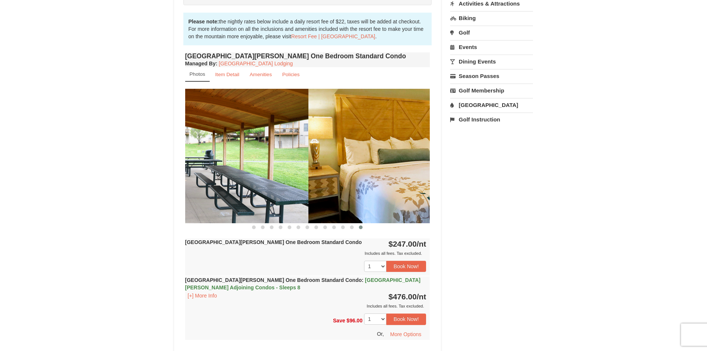 Image resolution: width=707 pixels, height=351 pixels. What do you see at coordinates (491, 90) in the screenshot?
I see `a: Golf Membership` at bounding box center [491, 90].